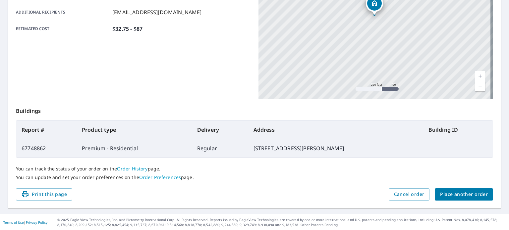 Image resolution: width=509 pixels, height=230 pixels. What do you see at coordinates (220, 148) in the screenshot?
I see `td: Regular` at bounding box center [220, 148].